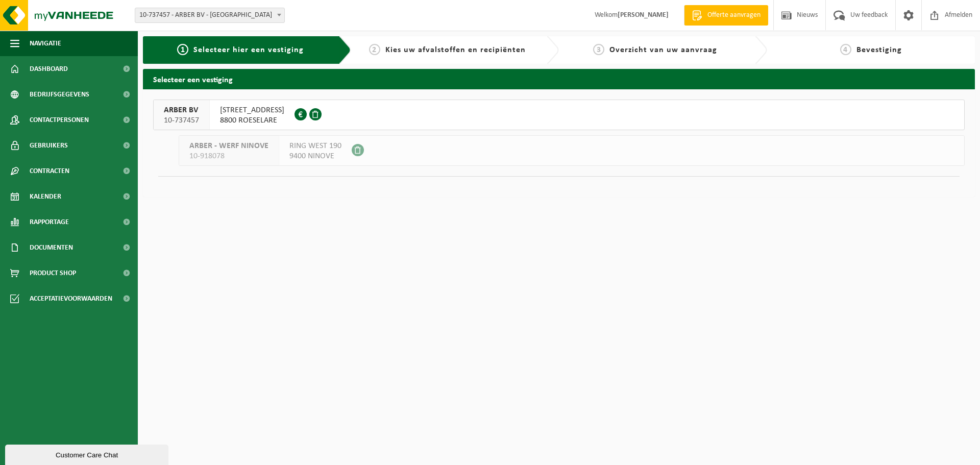  Describe the element at coordinates (181, 120) in the screenshot. I see `span: 10-737457` at that location.